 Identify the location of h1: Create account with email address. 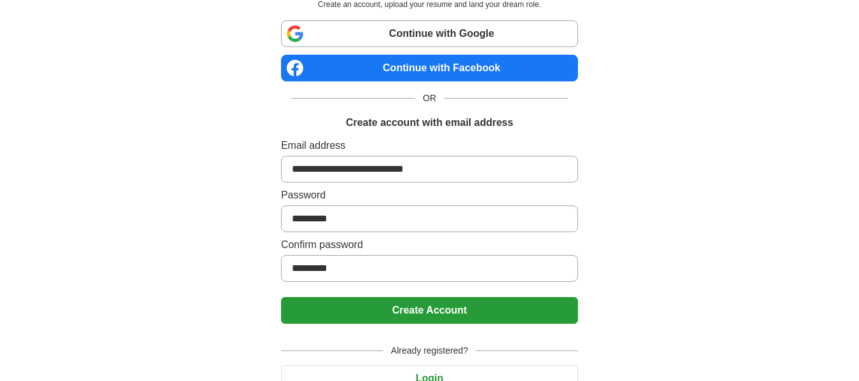
(429, 123).